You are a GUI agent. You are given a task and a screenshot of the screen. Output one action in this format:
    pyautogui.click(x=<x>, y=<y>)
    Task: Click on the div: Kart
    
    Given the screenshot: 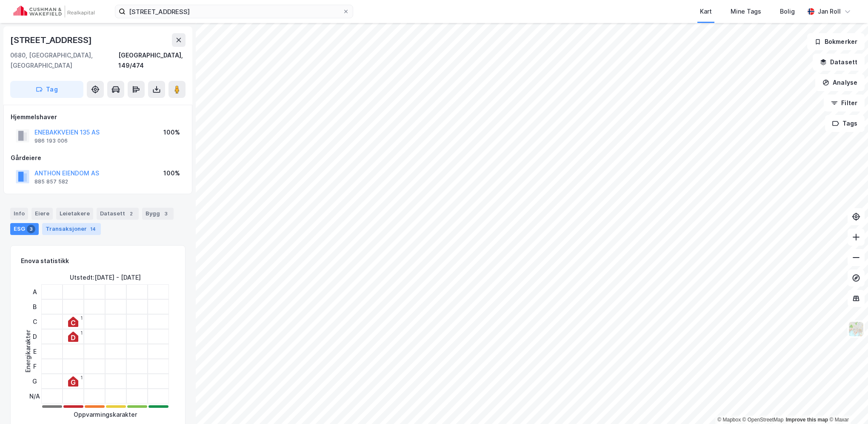 What is the action you would take?
    pyautogui.click(x=706, y=11)
    